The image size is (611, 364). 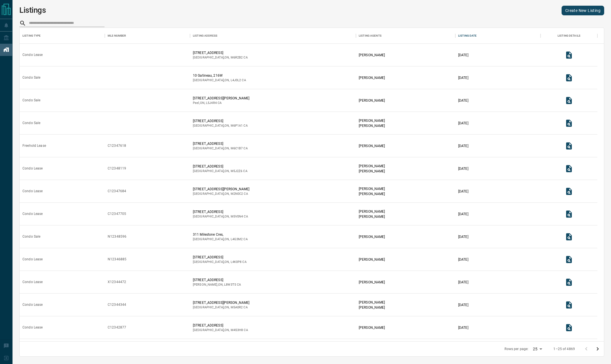 What do you see at coordinates (237, 58) in the screenshot?
I see `span: m6r2b2` at bounding box center [237, 58].